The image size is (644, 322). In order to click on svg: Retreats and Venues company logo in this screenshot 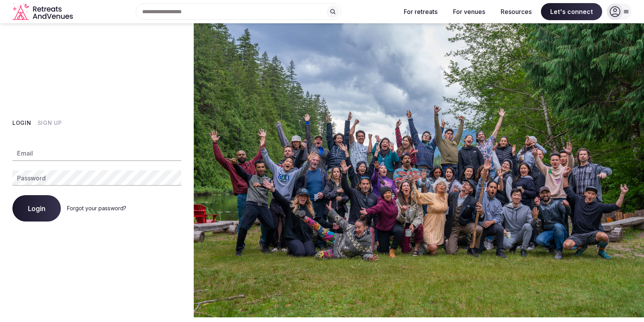, I will do `click(43, 12)`.